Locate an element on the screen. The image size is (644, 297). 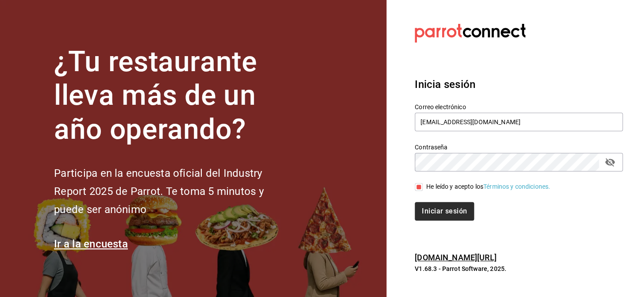
input: Ingresa tu correo electrónico is located at coordinates (519, 122).